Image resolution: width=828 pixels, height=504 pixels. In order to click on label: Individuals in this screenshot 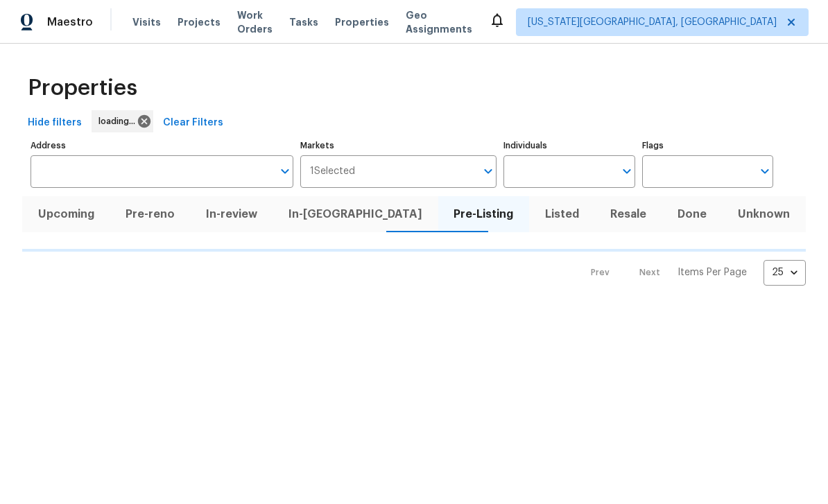, I will do `click(569, 145)`.